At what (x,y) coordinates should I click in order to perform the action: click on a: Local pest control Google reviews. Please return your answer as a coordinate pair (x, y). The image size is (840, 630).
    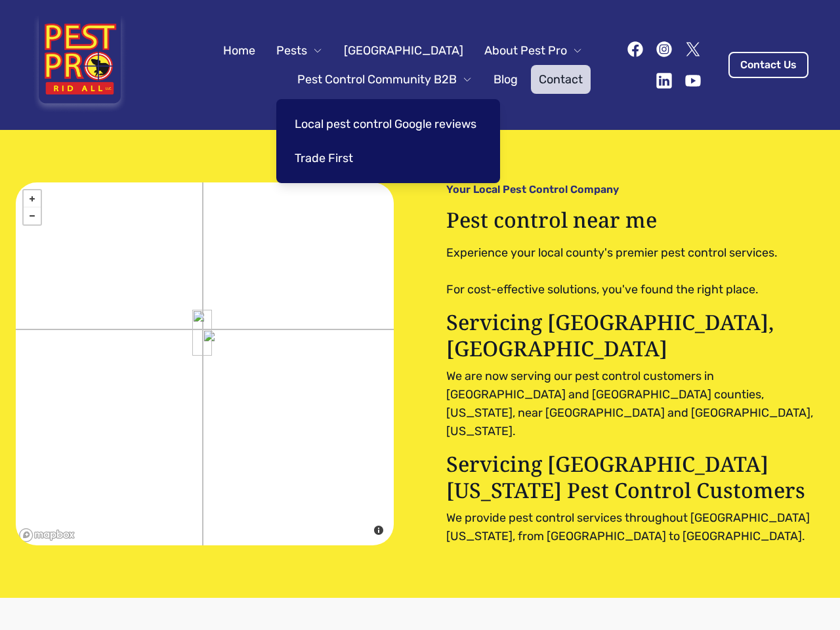
    Looking at the image, I should click on (385, 124).